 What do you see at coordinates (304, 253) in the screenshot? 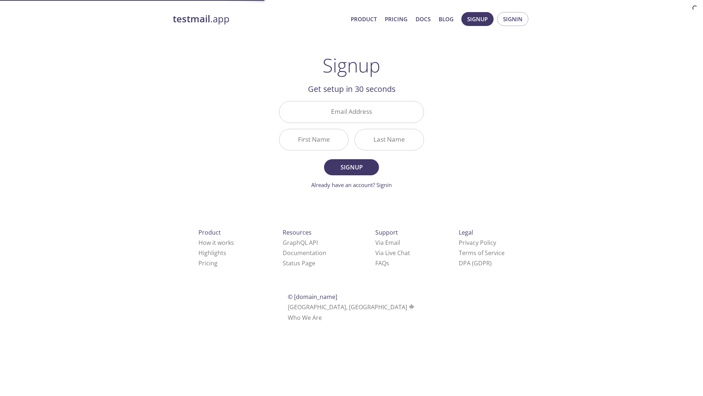
I see `a: Documentation` at bounding box center [304, 253].